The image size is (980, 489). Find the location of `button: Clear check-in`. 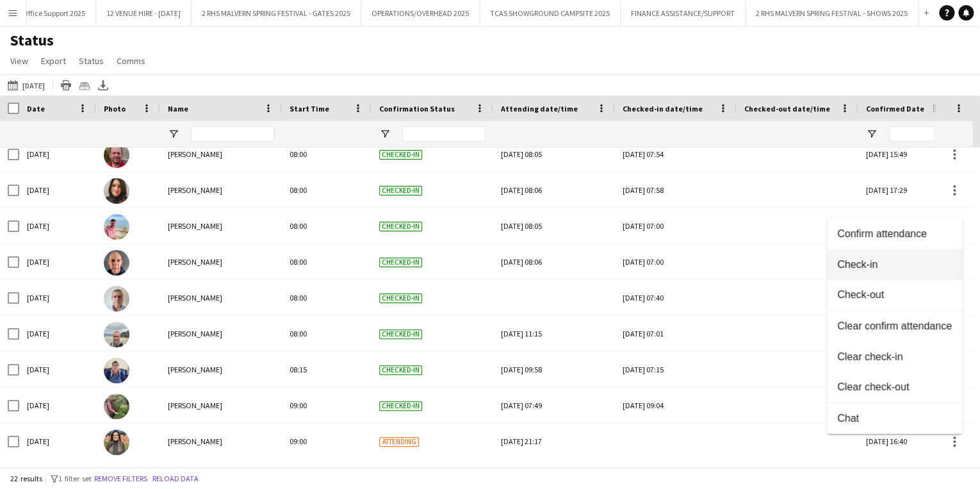

button: Clear check-in is located at coordinates (894, 357).